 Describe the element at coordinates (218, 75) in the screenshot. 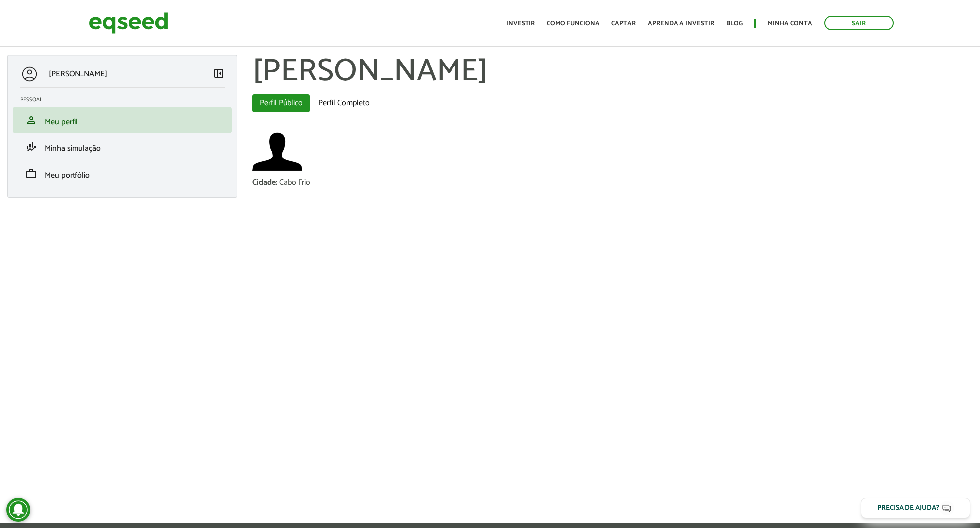

I see `a: Colapsar menu` at that location.